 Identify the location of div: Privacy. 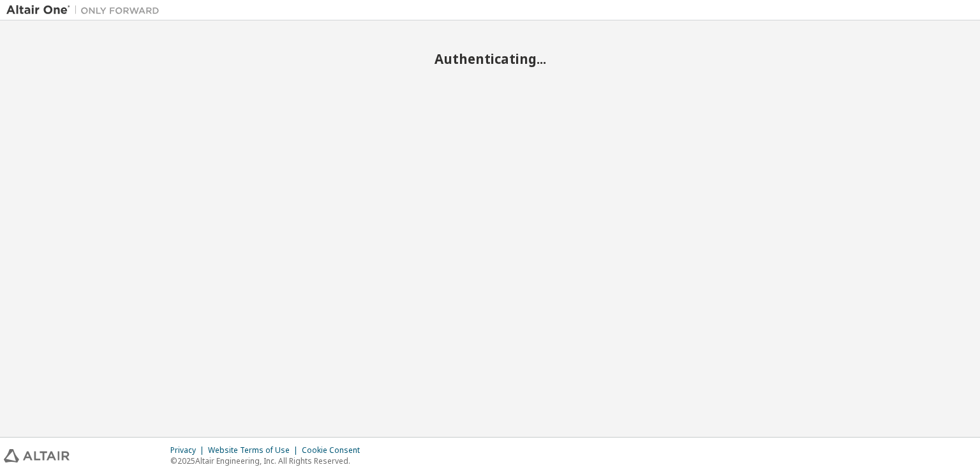
(189, 450).